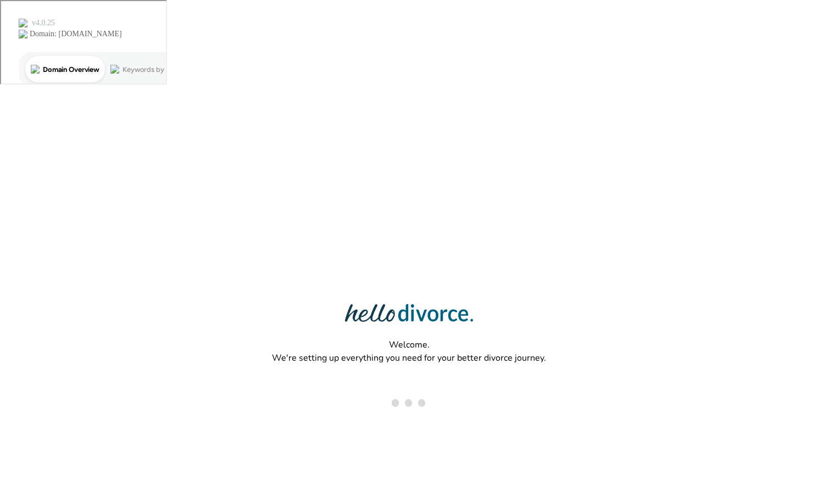 This screenshot has width=818, height=504. I want to click on img: logo_orange.svg, so click(22, 22).